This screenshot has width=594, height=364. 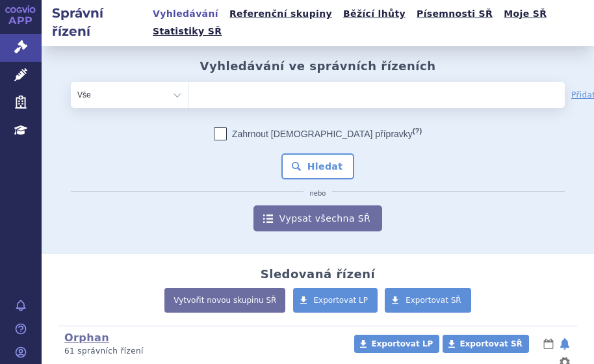 I want to click on p: 61 správních řízení, so click(x=204, y=351).